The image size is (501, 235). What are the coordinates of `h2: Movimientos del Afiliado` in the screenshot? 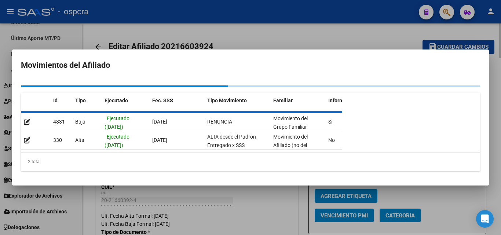 It's located at (251, 65).